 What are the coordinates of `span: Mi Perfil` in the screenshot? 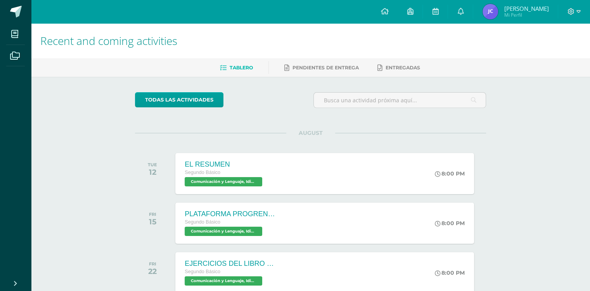 It's located at (526, 15).